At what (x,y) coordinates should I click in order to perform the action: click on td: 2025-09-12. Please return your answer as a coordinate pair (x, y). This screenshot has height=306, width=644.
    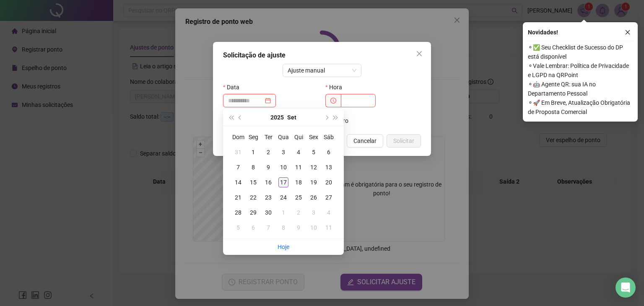
    Looking at the image, I should click on (314, 167).